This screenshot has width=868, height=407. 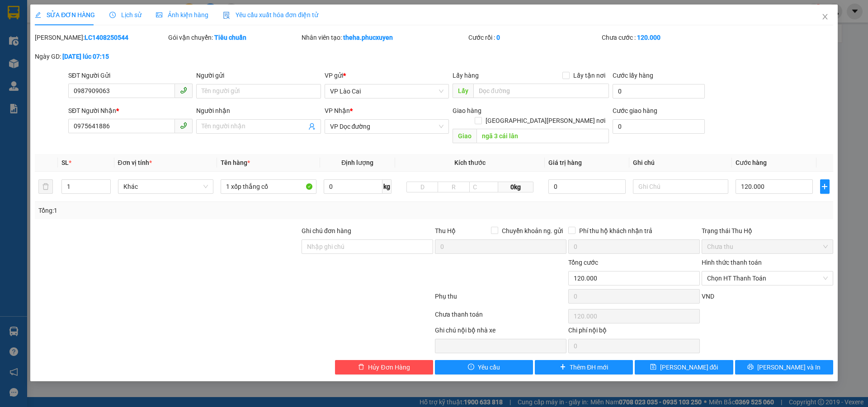 What do you see at coordinates (731, 262) in the screenshot?
I see `label: Hình thức thanh toán` at bounding box center [731, 262].